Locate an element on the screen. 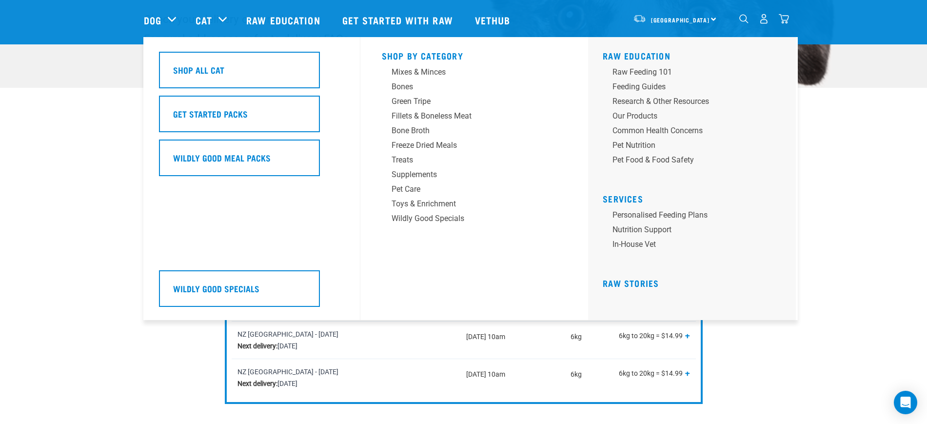  h5: Get Started Packs is located at coordinates (210, 114).